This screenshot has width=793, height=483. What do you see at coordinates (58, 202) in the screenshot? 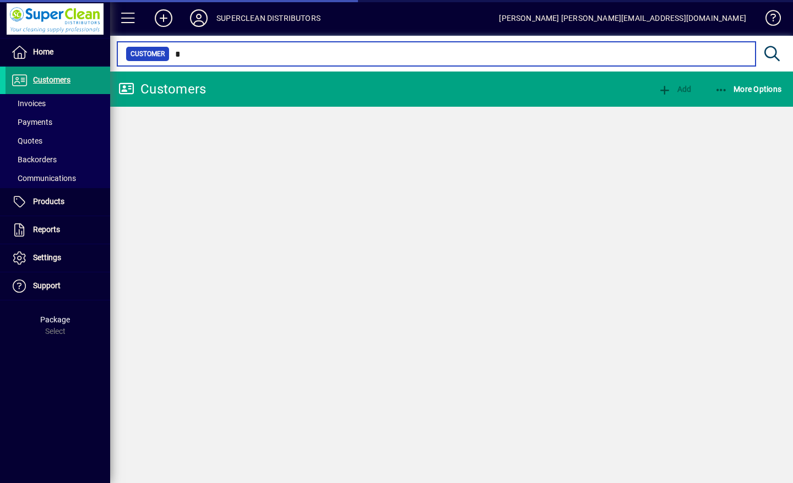
I see `a: Products` at bounding box center [58, 202].